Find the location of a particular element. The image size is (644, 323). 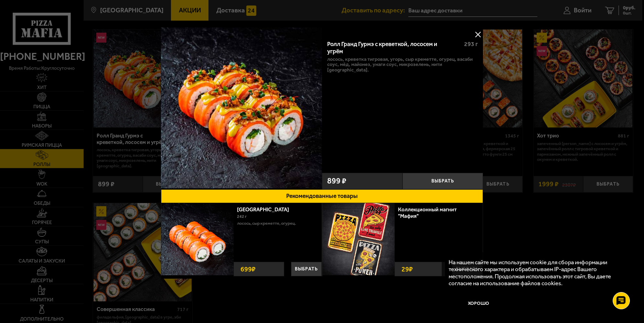

strong: 29 ₽ is located at coordinates (406, 269).